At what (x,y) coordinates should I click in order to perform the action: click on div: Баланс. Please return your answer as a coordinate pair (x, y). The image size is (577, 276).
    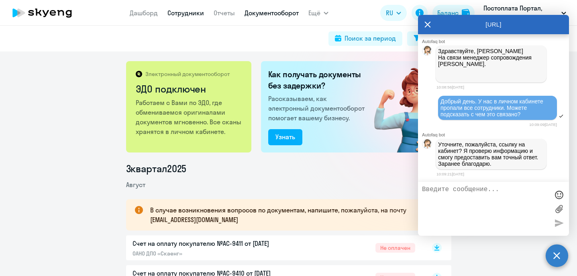
    Looking at the image, I should click on (448, 13).